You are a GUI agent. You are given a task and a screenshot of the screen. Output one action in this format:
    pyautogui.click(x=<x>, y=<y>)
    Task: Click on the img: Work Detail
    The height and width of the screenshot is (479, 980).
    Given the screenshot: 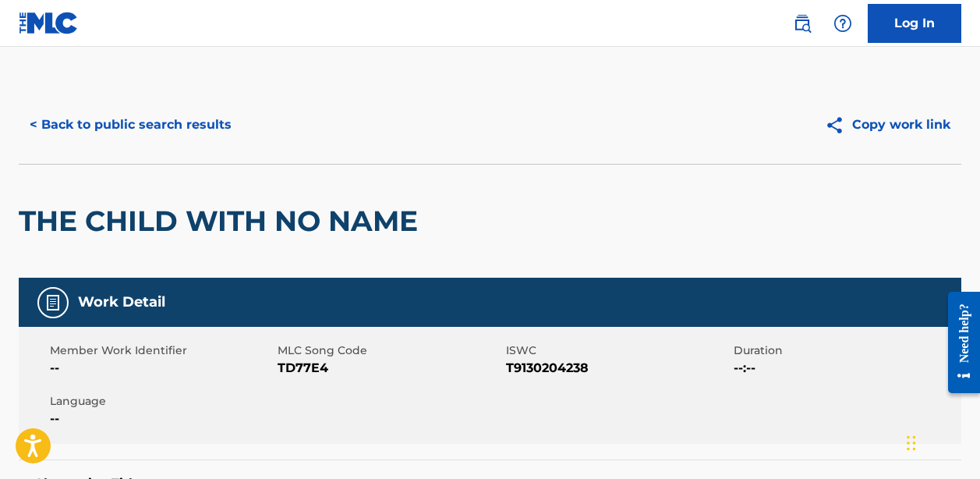 What is the action you would take?
    pyautogui.click(x=53, y=302)
    